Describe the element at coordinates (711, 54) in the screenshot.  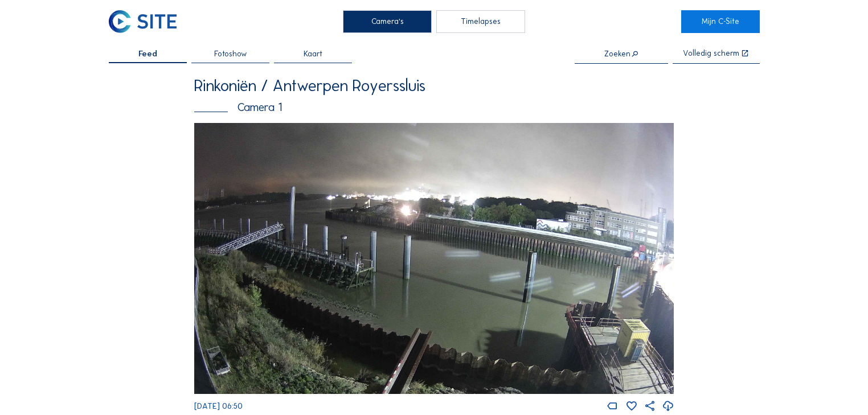
I see `div: Volledig scherm` at that location.